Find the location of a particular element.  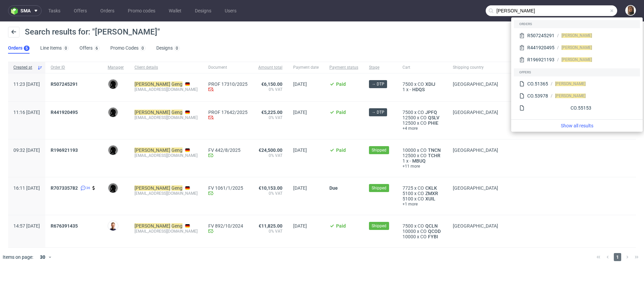

a: QSLV is located at coordinates (434, 117).